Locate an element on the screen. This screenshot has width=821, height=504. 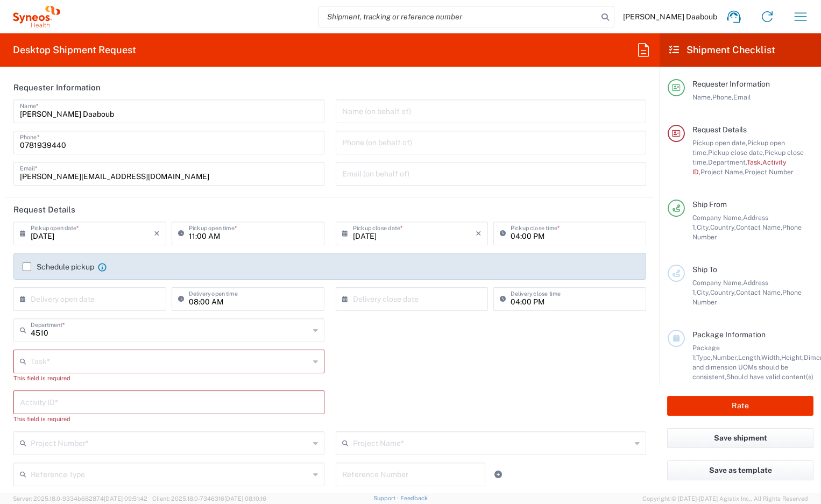
a: Support is located at coordinates (387, 498).